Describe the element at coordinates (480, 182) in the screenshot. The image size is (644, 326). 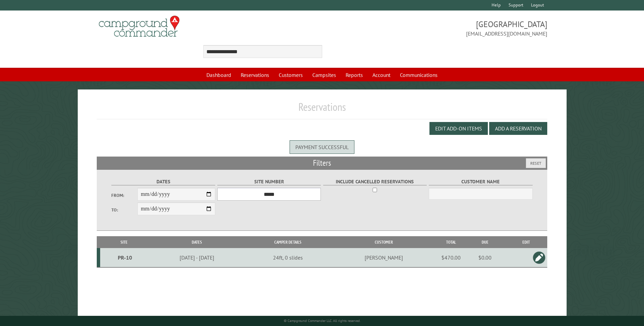
I see `label: Customer Name` at that location.